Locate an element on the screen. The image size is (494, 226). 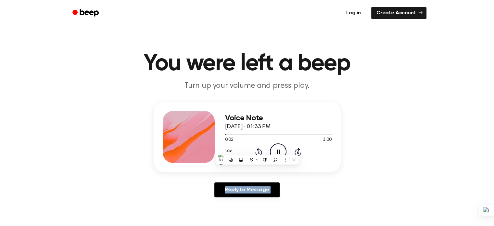
span: 3:00 is located at coordinates (327, 140).